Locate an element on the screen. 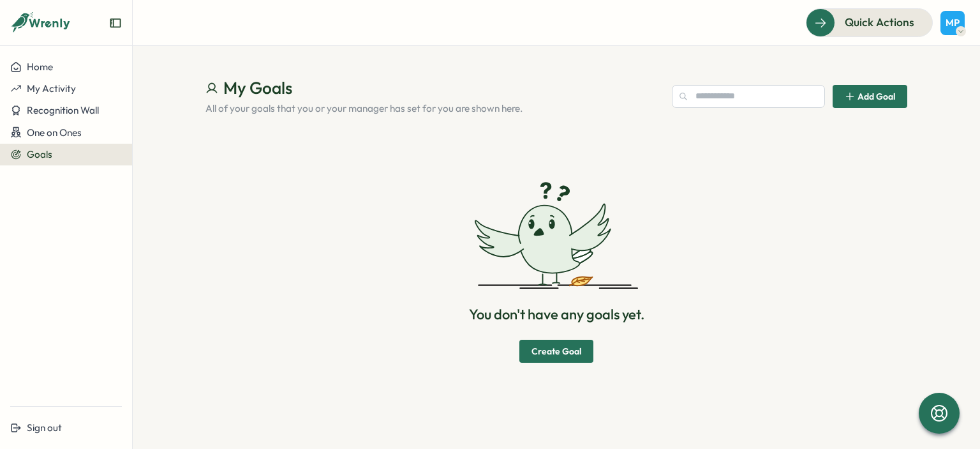 This screenshot has height=449, width=980. button: Add Goal is located at coordinates (869, 97).